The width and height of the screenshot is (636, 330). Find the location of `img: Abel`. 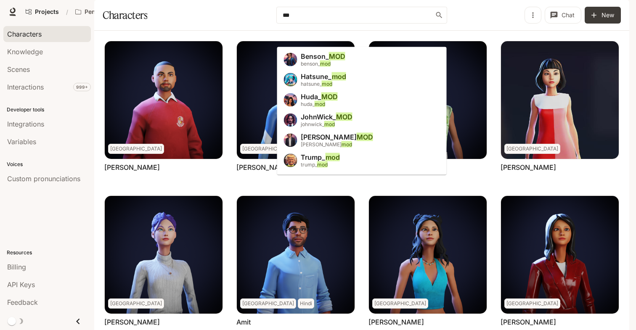

img: Abel is located at coordinates (164, 100).